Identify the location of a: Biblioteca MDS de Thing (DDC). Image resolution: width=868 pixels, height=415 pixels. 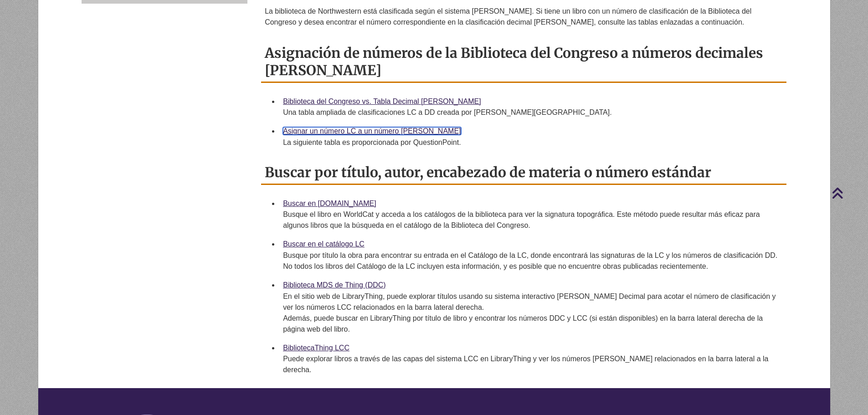
(335, 285).